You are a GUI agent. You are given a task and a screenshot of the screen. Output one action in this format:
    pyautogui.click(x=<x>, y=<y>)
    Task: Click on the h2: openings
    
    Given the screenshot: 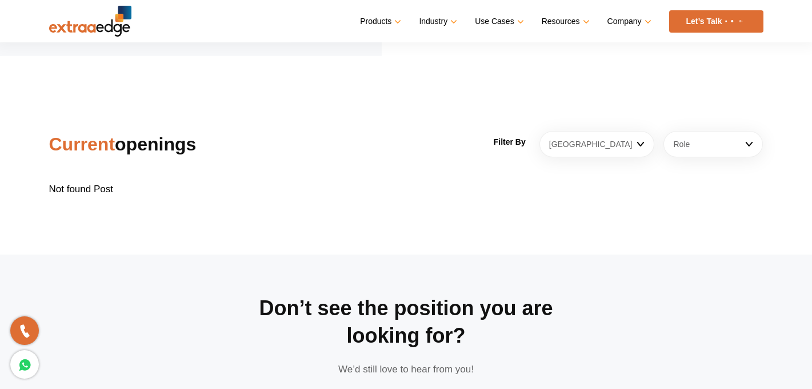 What is the action you would take?
    pyautogui.click(x=162, y=144)
    